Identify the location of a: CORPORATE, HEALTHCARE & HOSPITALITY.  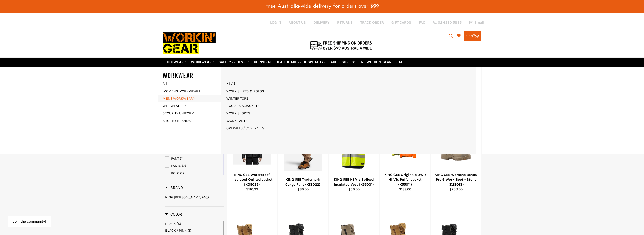
(290, 62).